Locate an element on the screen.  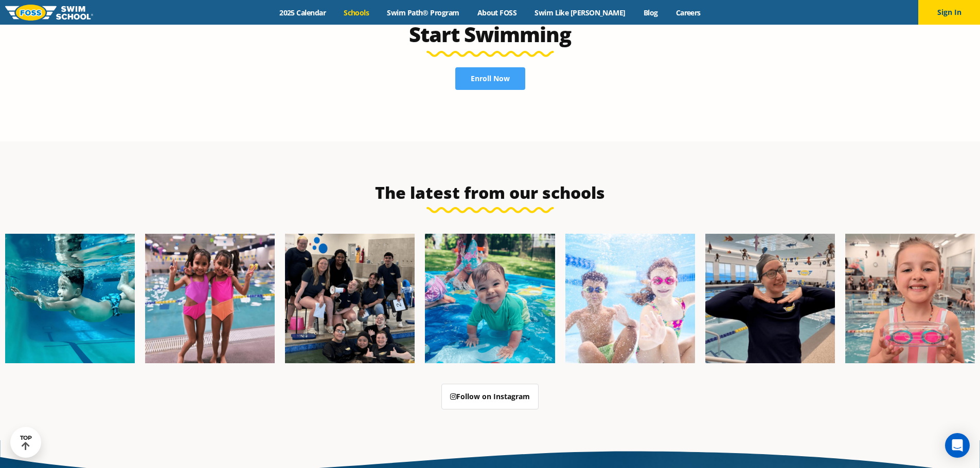
h2: Start Swimming is located at coordinates (490, 34).